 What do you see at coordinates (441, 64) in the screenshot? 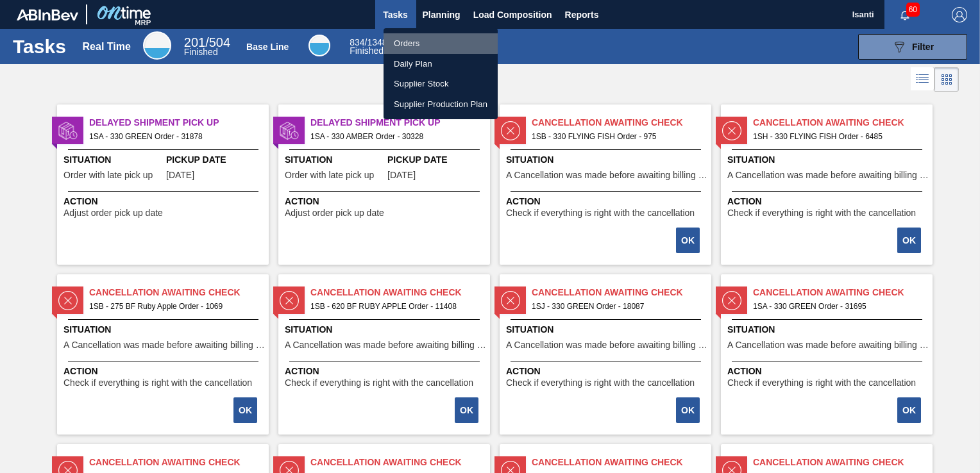
I see `a: Daily Plan` at bounding box center [441, 64].